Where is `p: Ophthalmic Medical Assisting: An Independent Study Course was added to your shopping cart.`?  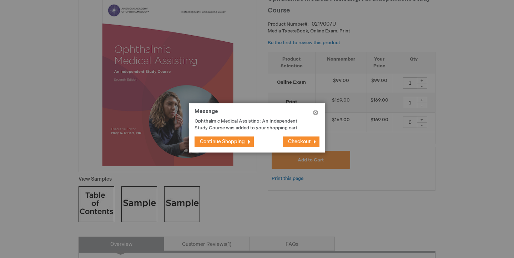 p: Ophthalmic Medical Assisting: An Independent Study Course was added to your shopping cart. is located at coordinates (252, 125).